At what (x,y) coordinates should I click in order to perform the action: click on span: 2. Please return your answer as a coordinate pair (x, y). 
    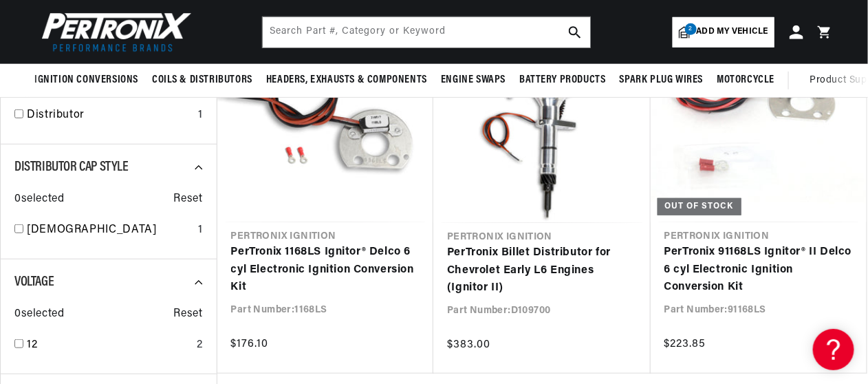
    Looking at the image, I should click on (691, 29).